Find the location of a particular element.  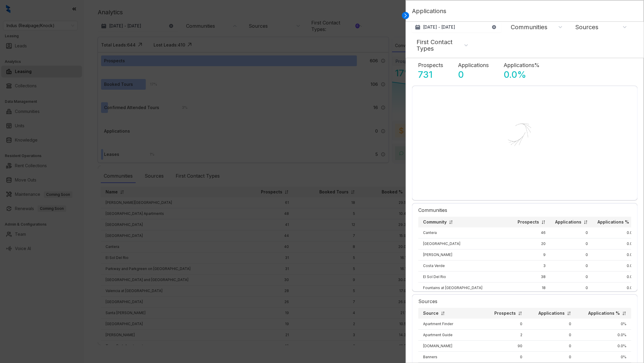

p: 731 is located at coordinates (425, 74).